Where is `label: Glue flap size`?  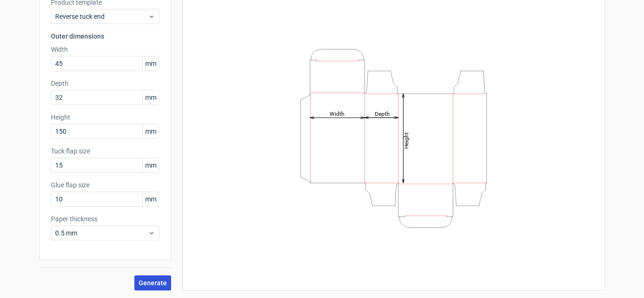
label: Glue flap size is located at coordinates (105, 185).